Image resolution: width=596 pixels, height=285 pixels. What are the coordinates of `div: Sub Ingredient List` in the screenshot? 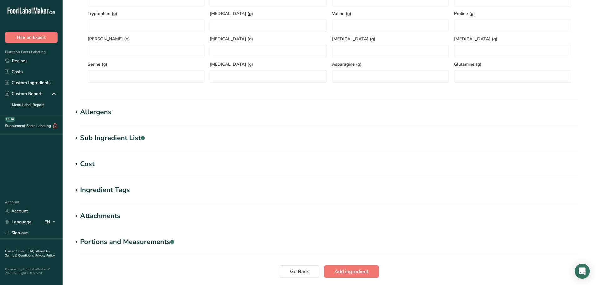 It's located at (112, 138).